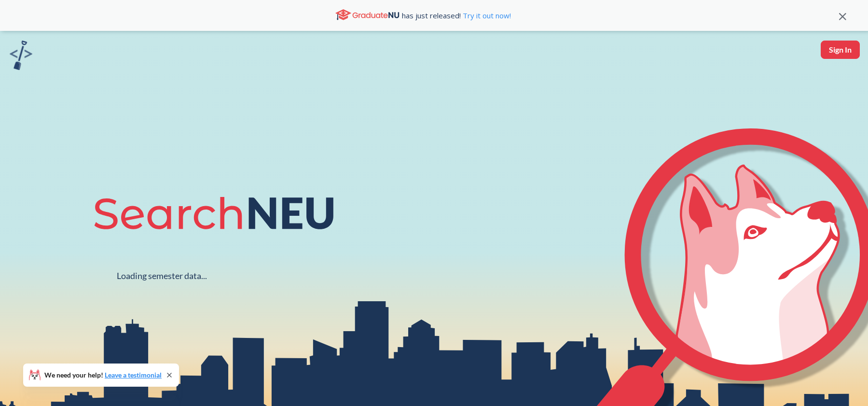 The height and width of the screenshot is (406, 868). I want to click on a: Leave a testimonial, so click(133, 374).